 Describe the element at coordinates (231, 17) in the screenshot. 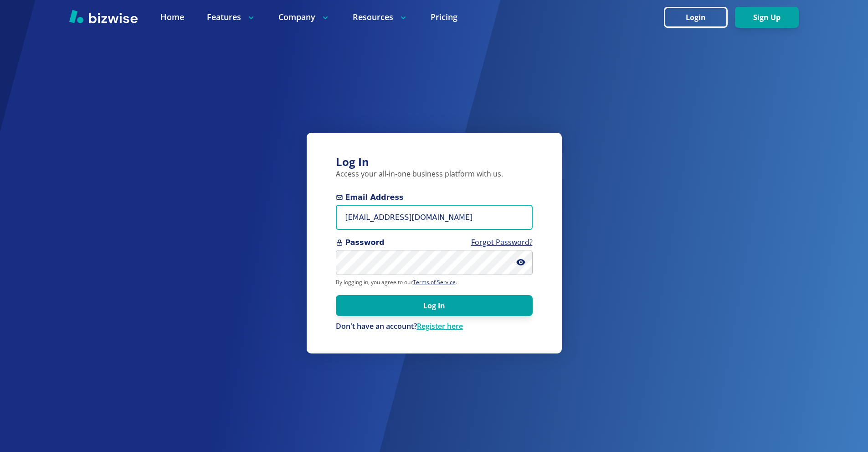

I see `p: Features` at that location.